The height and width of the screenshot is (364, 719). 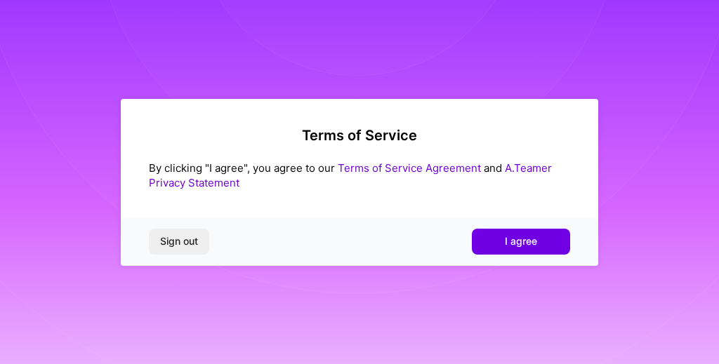 What do you see at coordinates (521, 242) in the screenshot?
I see `span: I agree` at bounding box center [521, 242].